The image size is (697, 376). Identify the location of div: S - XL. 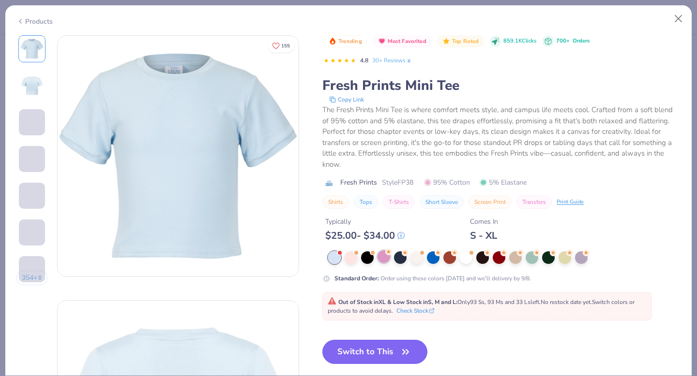
(484, 236).